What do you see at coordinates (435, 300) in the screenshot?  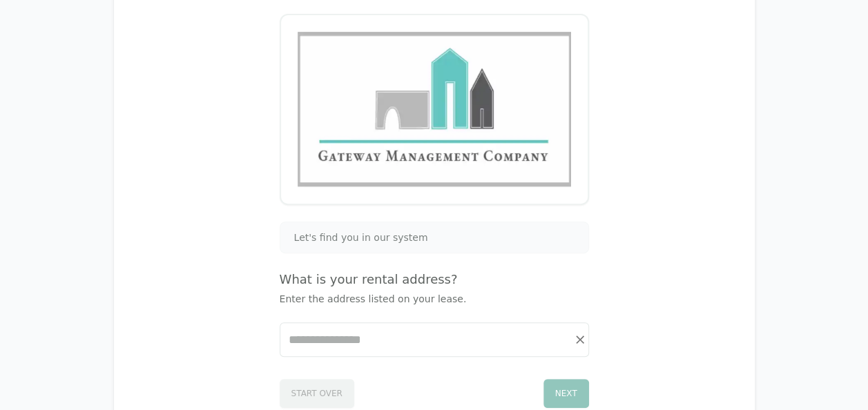 I see `p: Enter the address listed on your lease.` at bounding box center [435, 300].